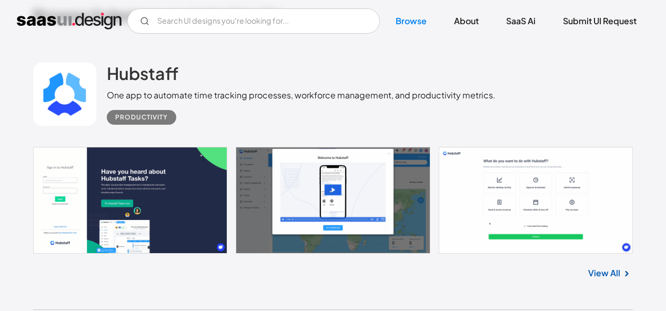  Describe the element at coordinates (411, 21) in the screenshot. I see `a: Browse` at that location.